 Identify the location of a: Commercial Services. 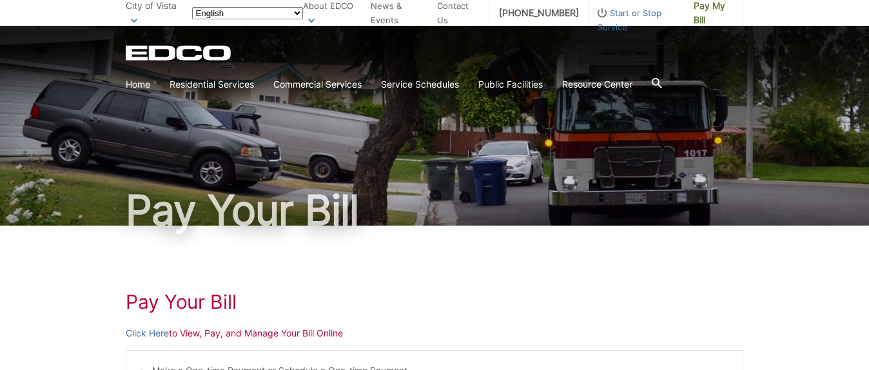
(317, 84).